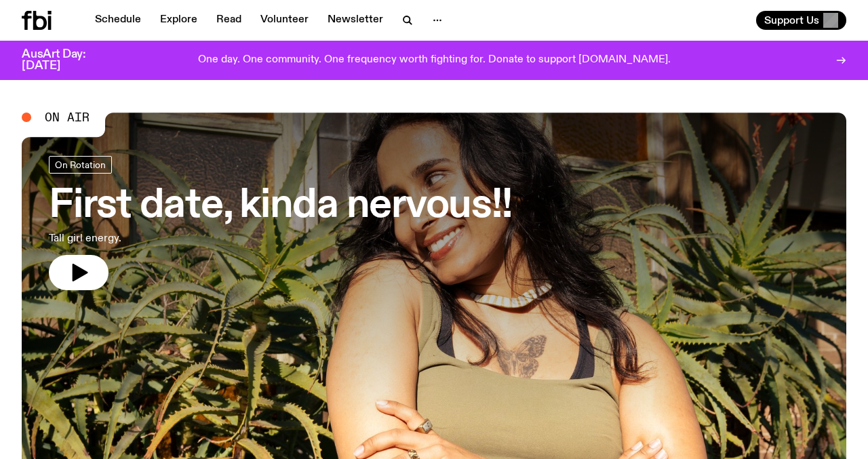 This screenshot has width=868, height=459. What do you see at coordinates (281, 224) in the screenshot?
I see `a: First date, kinda nervous!!Tall girl energy.` at bounding box center [281, 224].